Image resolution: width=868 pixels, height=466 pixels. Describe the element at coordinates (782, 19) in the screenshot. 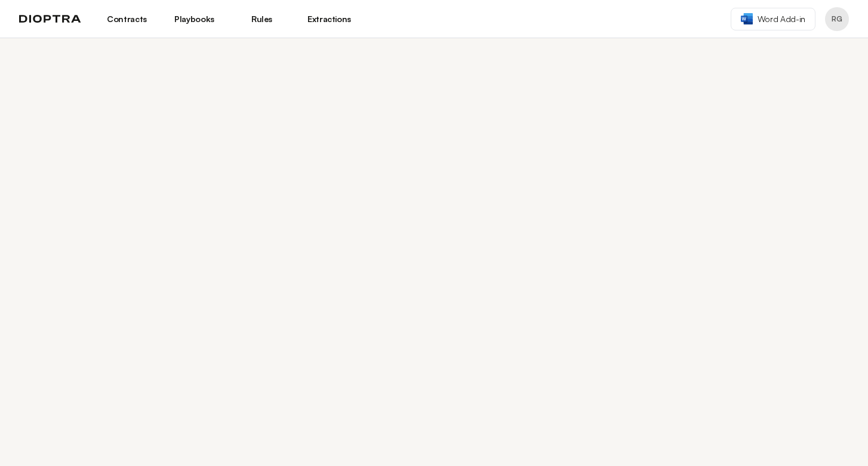

I see `span: Word Add-in` at that location.